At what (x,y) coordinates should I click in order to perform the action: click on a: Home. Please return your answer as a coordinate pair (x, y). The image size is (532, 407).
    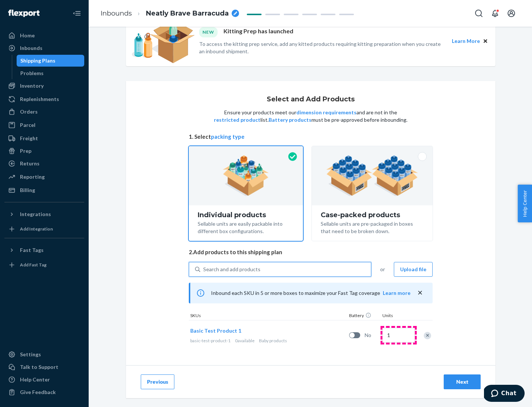
    Looking at the image, I should click on (44, 35).